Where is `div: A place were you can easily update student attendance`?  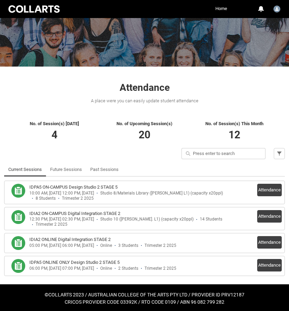 div: A place were you can easily update student attendance is located at coordinates (145, 101).